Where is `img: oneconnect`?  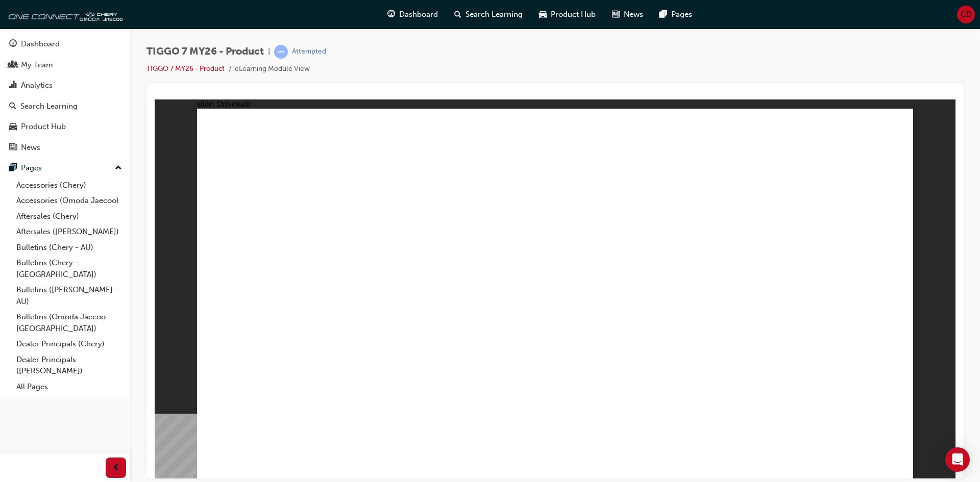
img: oneconnect is located at coordinates (64, 14).